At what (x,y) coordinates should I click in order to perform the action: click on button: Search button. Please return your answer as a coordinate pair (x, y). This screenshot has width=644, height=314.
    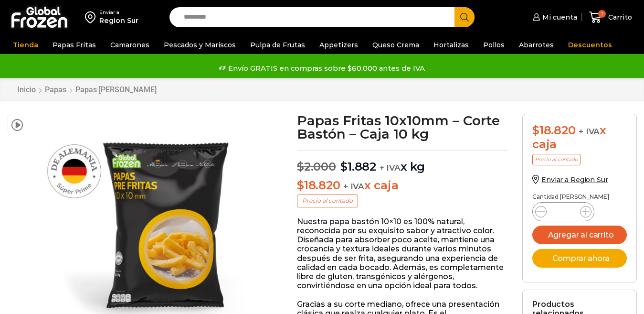
    Looking at the image, I should click on (464, 17).